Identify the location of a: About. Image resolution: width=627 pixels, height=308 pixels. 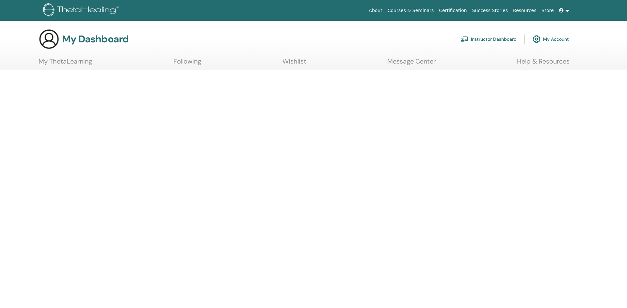
(375, 10).